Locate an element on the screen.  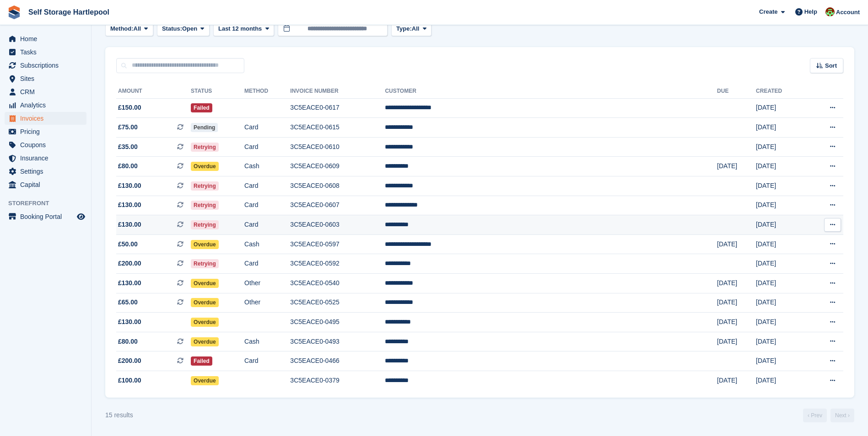
span: All is located at coordinates (416, 29).